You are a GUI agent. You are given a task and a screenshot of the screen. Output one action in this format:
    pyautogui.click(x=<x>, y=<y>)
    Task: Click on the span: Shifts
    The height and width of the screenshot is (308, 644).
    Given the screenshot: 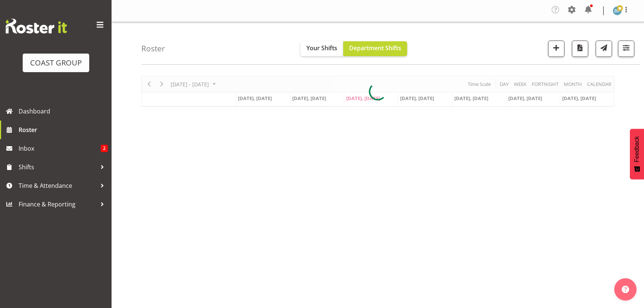 What is the action you would take?
    pyautogui.click(x=58, y=167)
    